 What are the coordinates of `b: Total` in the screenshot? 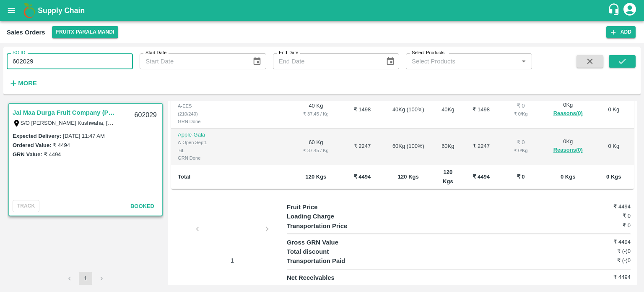 It's located at (184, 177).